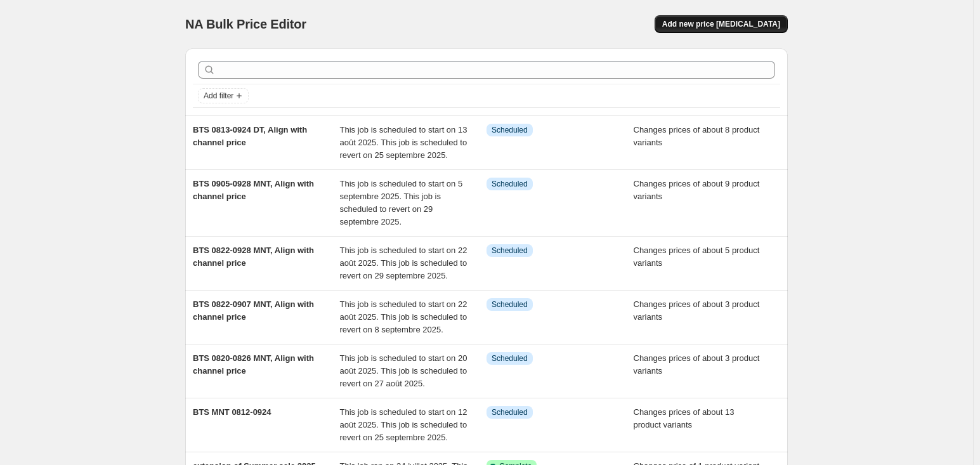 Image resolution: width=980 pixels, height=465 pixels. What do you see at coordinates (246, 24) in the screenshot?
I see `span: NA Bulk Price Editor` at bounding box center [246, 24].